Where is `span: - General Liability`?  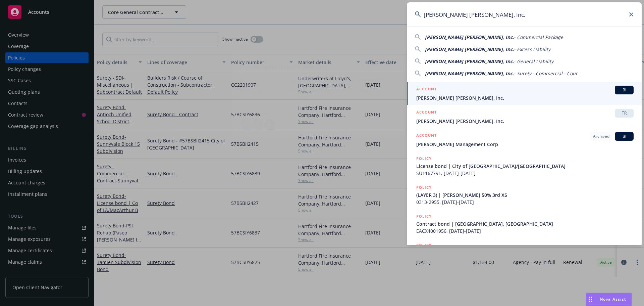
span: - General Liability is located at coordinates (534, 61).